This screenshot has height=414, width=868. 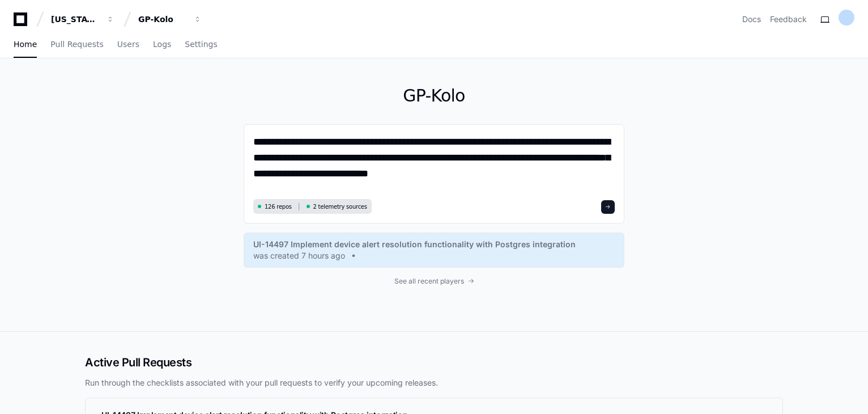 What do you see at coordinates (414, 245) in the screenshot?
I see `span: UI-14497 Implement device alert resolution functionality with Postgres integration` at bounding box center [414, 245].